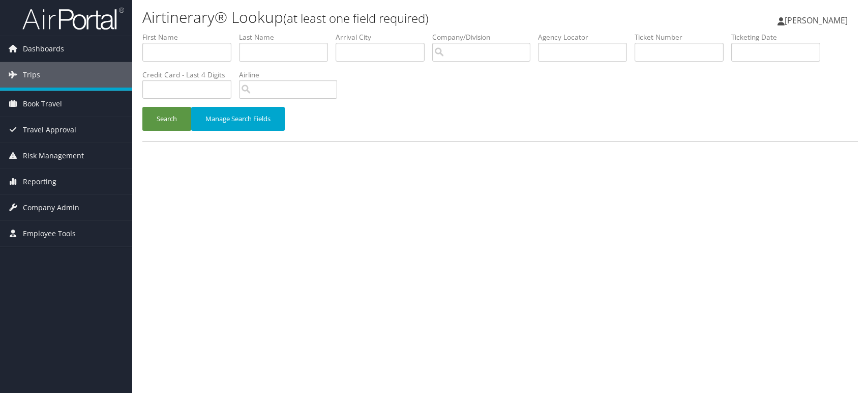 The width and height of the screenshot is (868, 393). What do you see at coordinates (587, 37) in the screenshot?
I see `label: Agency Locator` at bounding box center [587, 37].